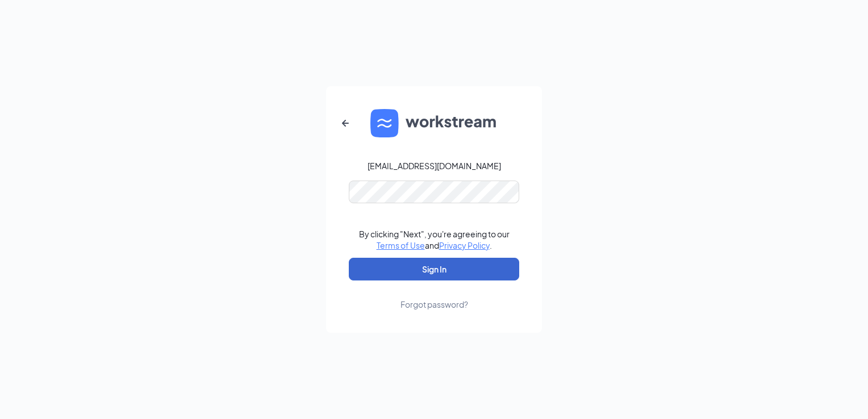 The height and width of the screenshot is (419, 868). What do you see at coordinates (434, 295) in the screenshot?
I see `a: Forgot password?` at bounding box center [434, 295].